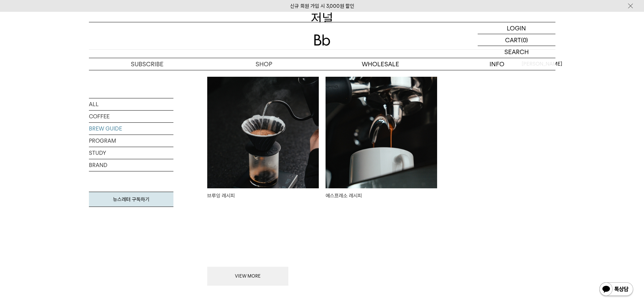 This screenshot has width=644, height=308. Describe the element at coordinates (263, 132) in the screenshot. I see `img: 브루잉 레시피` at that location.